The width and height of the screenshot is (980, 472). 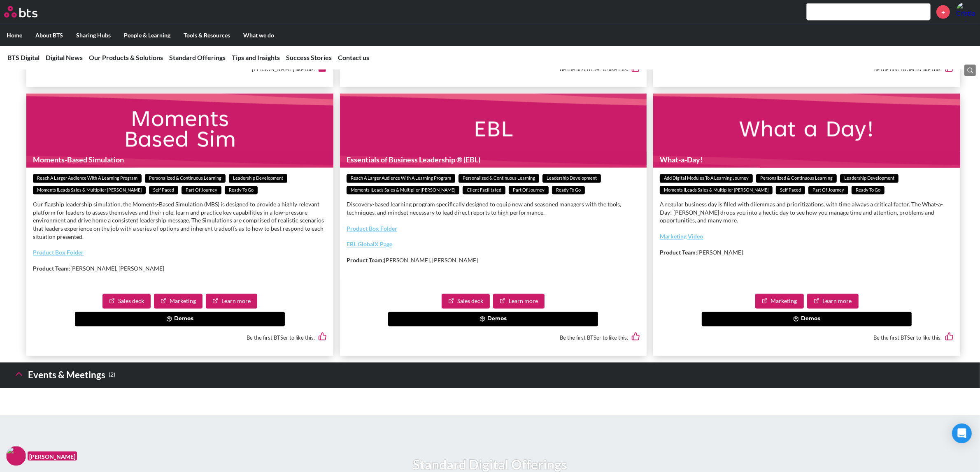 What do you see at coordinates (64, 57) in the screenshot?
I see `a: Digital News` at bounding box center [64, 57].